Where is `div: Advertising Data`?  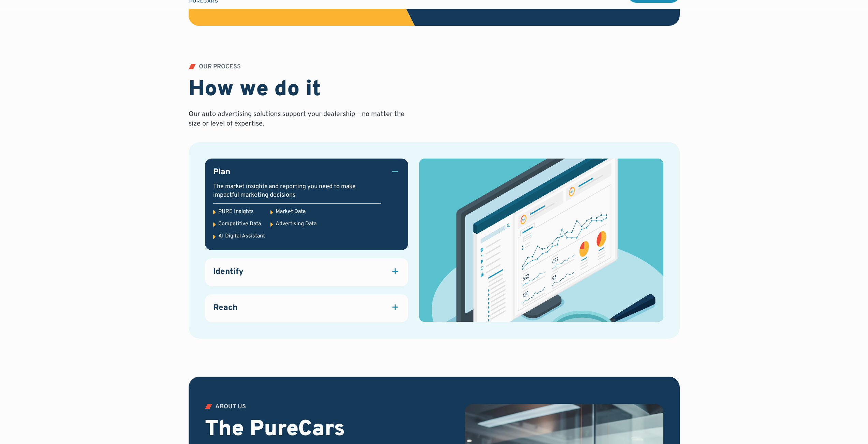
div: Advertising Data is located at coordinates (296, 224).